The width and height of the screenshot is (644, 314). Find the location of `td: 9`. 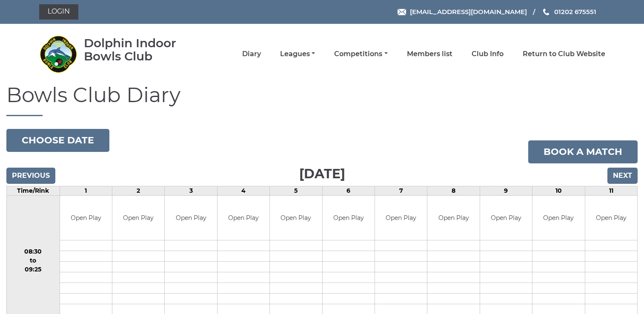

td: 9 is located at coordinates (505, 190).